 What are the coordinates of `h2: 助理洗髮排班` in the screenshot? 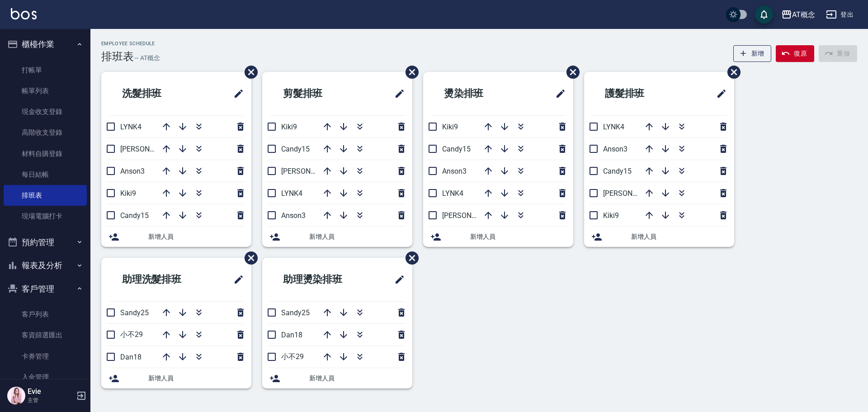 It's located at (159, 280).